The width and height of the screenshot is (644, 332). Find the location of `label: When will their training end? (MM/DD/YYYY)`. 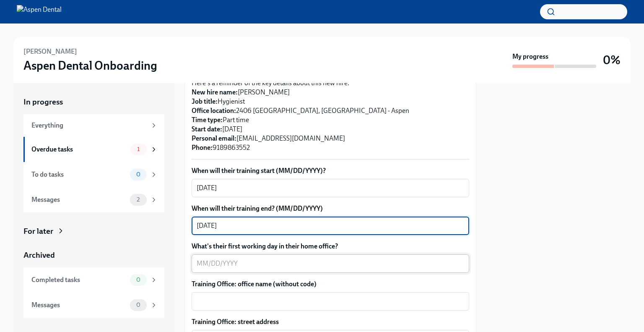

label: When will their training end? (MM/DD/YYYY) is located at coordinates (330, 209).